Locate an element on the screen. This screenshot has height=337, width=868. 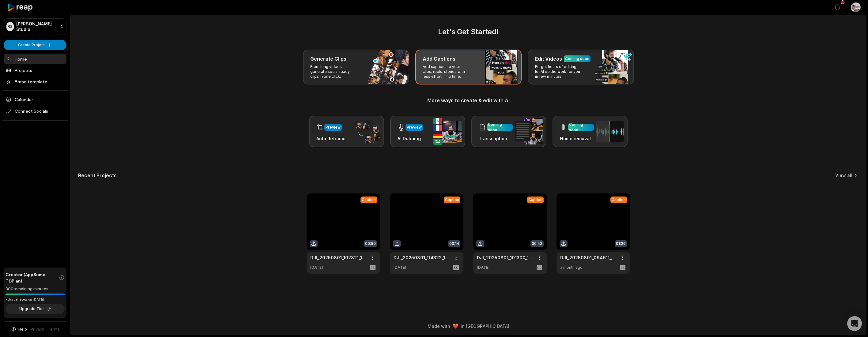
p: From long videos generate social ready clips in one click. is located at coordinates (334, 72).